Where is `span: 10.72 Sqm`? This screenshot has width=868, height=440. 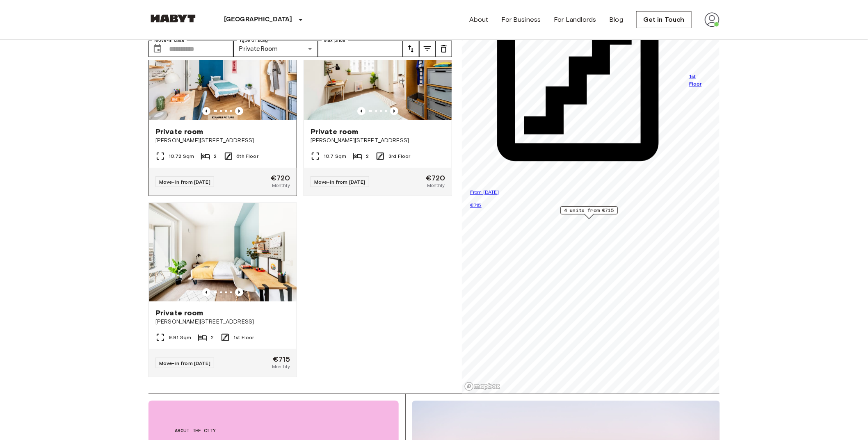 span: 10.72 Sqm is located at coordinates (181, 156).